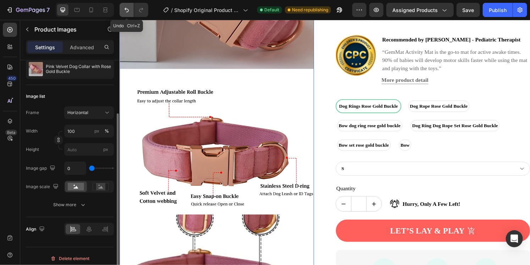 This screenshot has width=530, height=265. Describe the element at coordinates (468, 10) in the screenshot. I see `button: Save` at that location.